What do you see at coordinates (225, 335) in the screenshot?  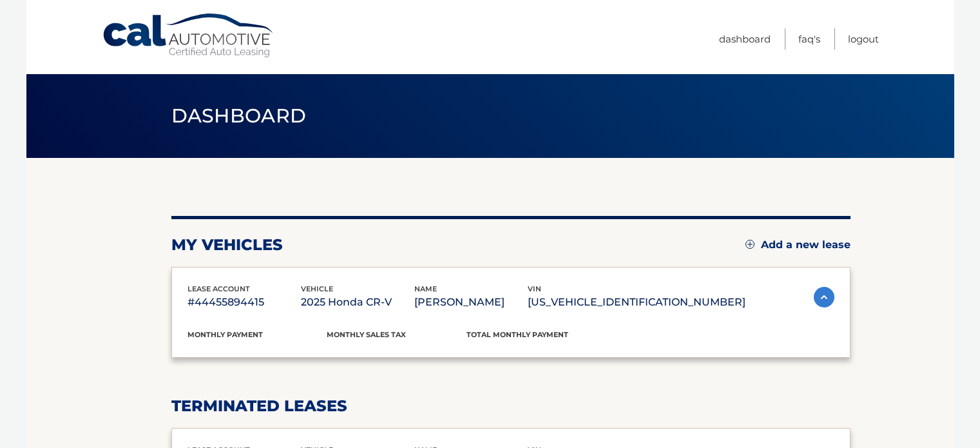 I see `span: Monthly Payment` at bounding box center [225, 335].